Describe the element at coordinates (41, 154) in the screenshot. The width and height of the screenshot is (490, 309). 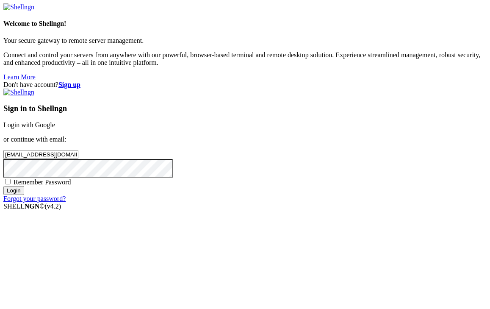
I see `input: Email address` at that location.